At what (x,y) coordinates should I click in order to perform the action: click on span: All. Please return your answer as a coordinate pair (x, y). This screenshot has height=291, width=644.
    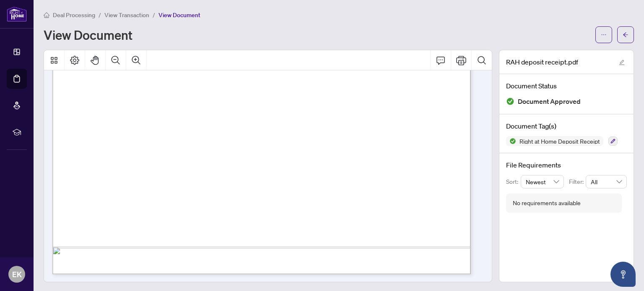
    Looking at the image, I should click on (607, 182).